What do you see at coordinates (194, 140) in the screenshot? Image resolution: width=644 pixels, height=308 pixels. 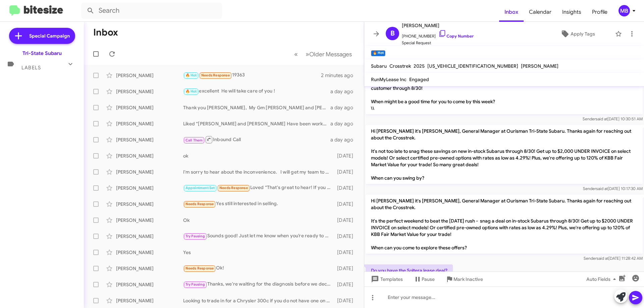 I see `span: Call Them` at bounding box center [194, 140].